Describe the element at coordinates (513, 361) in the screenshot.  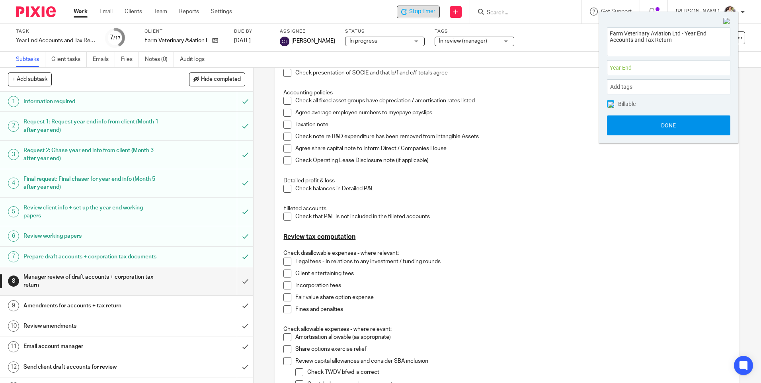
I see `p: Review capital allowances and consider SBA inclusion` at that location.